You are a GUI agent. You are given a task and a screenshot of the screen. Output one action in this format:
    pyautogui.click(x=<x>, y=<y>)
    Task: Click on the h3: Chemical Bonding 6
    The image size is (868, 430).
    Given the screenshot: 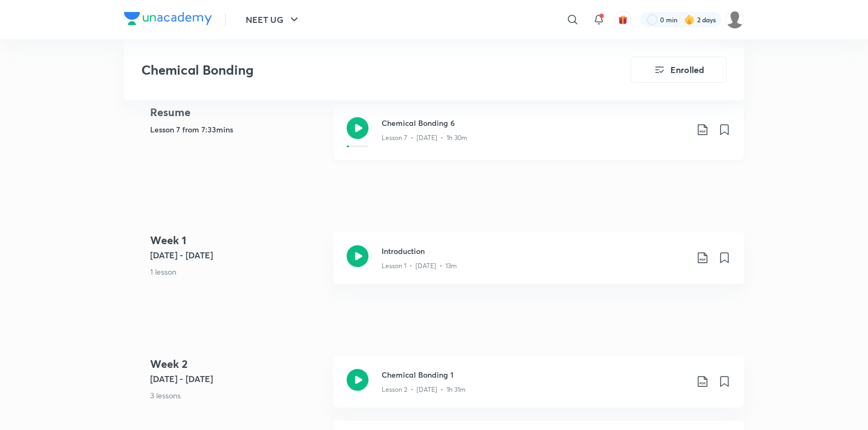 What is the action you would take?
    pyautogui.click(x=535, y=123)
    